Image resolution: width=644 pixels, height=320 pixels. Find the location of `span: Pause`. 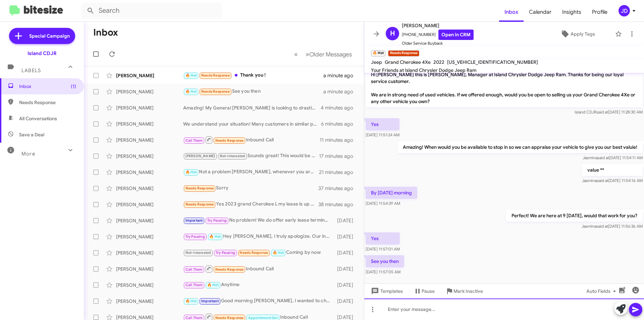

span: Pause is located at coordinates (428, 291).